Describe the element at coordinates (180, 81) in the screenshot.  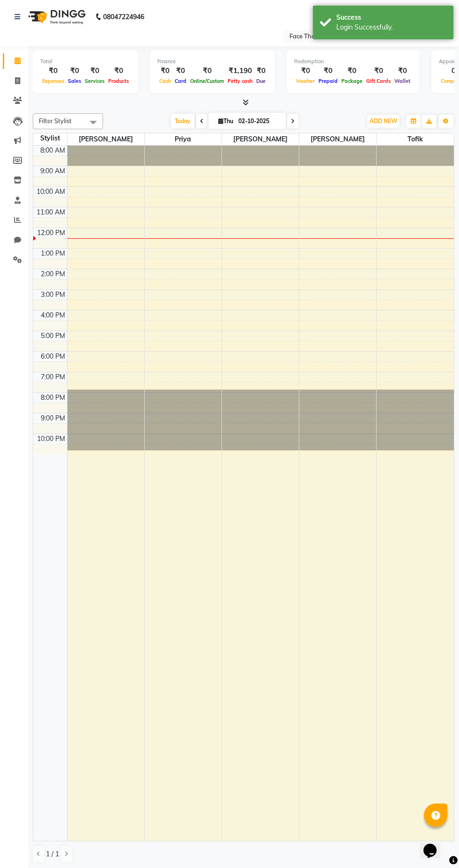
I see `span: Card` at that location.